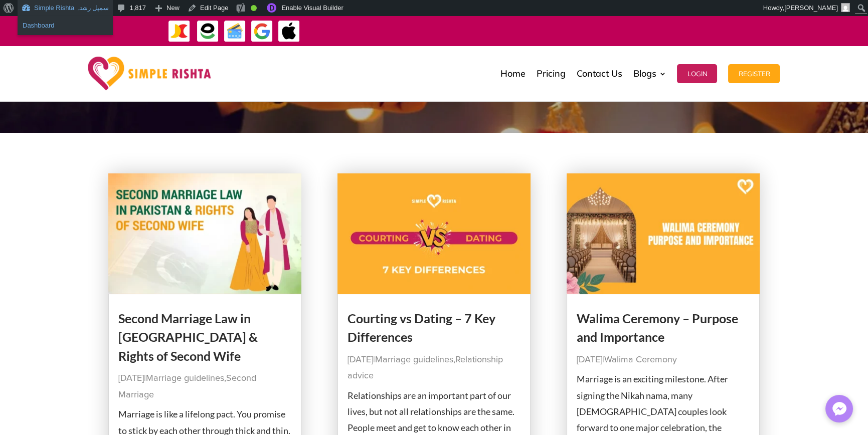 Image resolution: width=868 pixels, height=435 pixels. What do you see at coordinates (207, 31) in the screenshot?
I see `img: EasyPaisa-icon` at bounding box center [207, 31].